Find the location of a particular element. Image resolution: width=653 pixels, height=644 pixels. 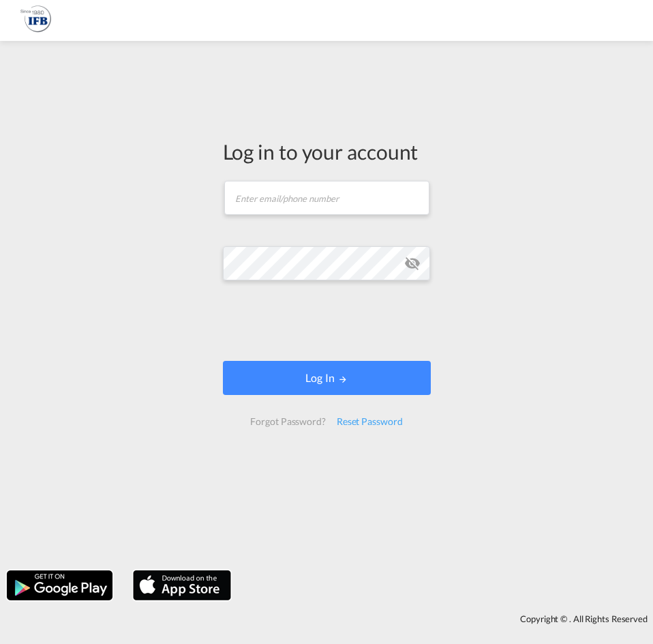

md-icon: icon-eye-off is located at coordinates (413, 263).